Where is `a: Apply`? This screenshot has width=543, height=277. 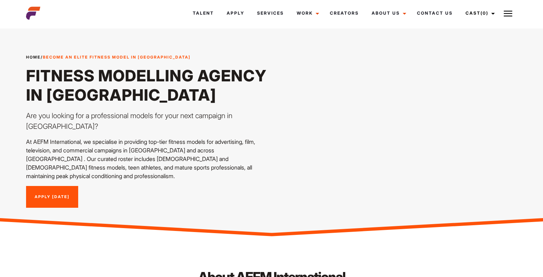 a: Apply is located at coordinates (235, 13).